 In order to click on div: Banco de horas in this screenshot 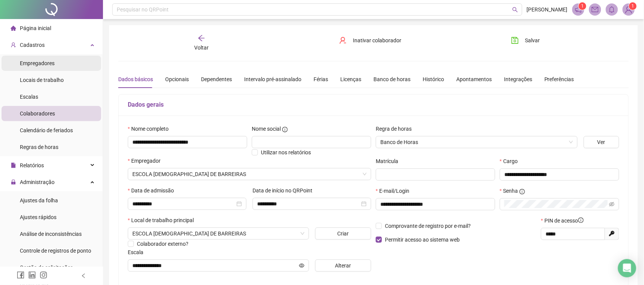, I will do `click(392, 79)`.